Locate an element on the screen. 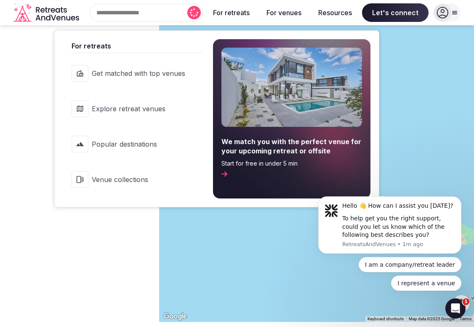  a: Visit the homepage is located at coordinates (47, 13).